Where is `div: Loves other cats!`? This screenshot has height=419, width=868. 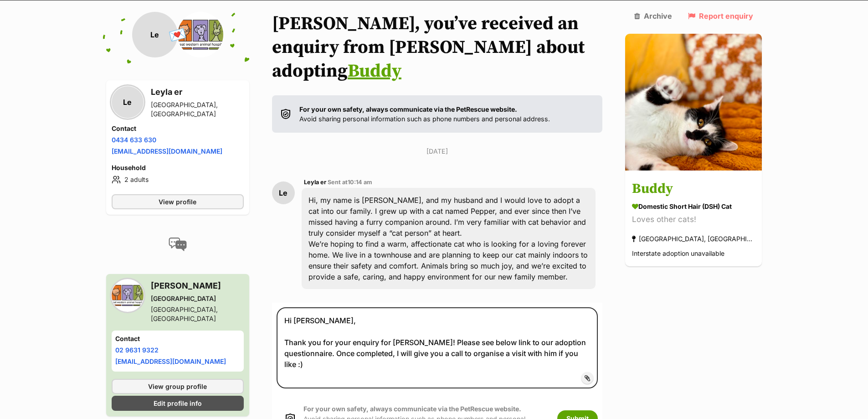 div: Loves other cats! is located at coordinates (693, 220).